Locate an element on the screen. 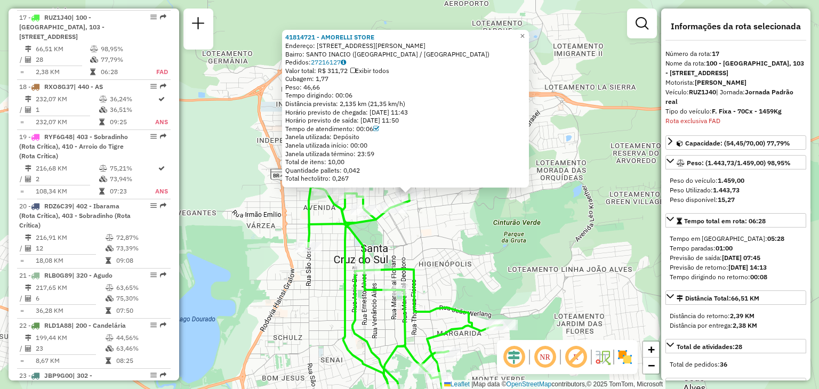 This screenshot has width=819, height=389. i: Rota otimizada is located at coordinates (162, 168).